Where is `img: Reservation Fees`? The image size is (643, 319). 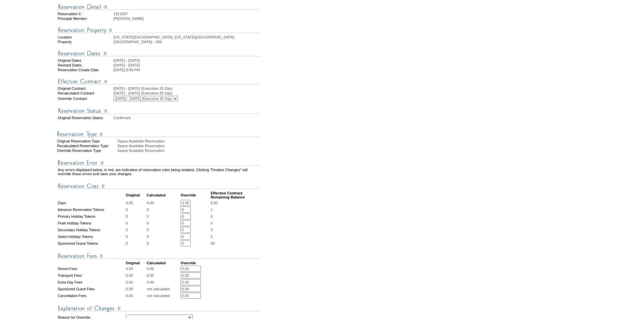
img: Reservation Fees is located at coordinates (159, 256).